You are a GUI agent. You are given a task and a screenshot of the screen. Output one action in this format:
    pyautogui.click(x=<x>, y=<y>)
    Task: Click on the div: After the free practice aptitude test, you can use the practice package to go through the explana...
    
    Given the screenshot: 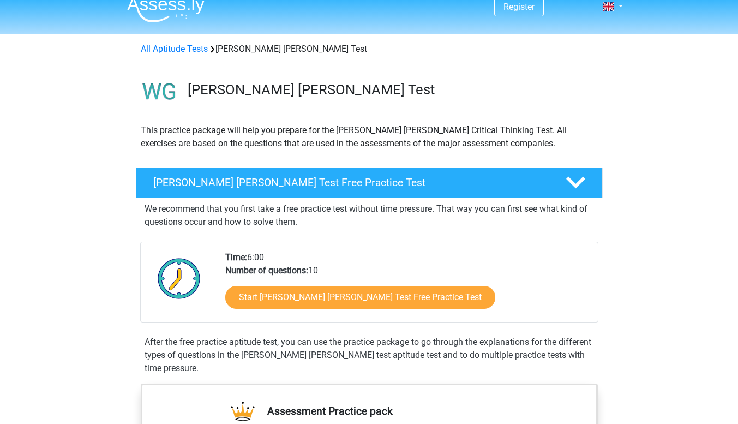 What is the action you would take?
    pyautogui.click(x=369, y=355)
    